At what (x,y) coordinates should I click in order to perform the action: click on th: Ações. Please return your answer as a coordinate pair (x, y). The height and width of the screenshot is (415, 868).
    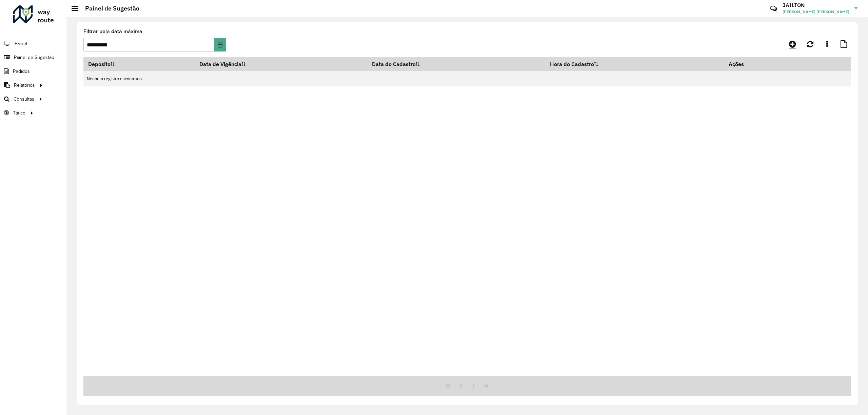
    Looking at the image, I should click on (744, 64).